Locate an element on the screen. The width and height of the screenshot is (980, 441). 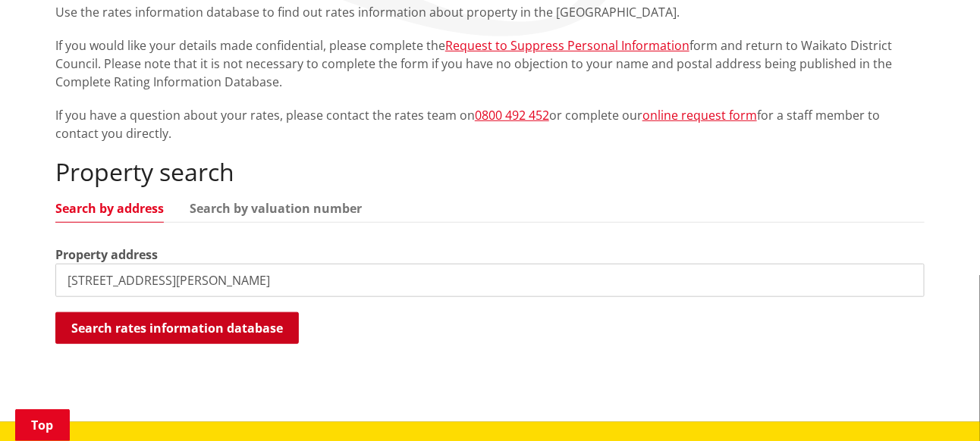
p: Use the rates information database to find out rates information about property in the [GEOGRAPHI... is located at coordinates (490, 12).